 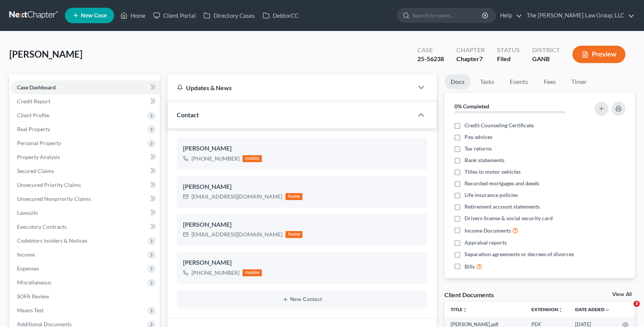 What do you see at coordinates (187, 115) in the screenshot?
I see `span: Contact` at bounding box center [187, 115].